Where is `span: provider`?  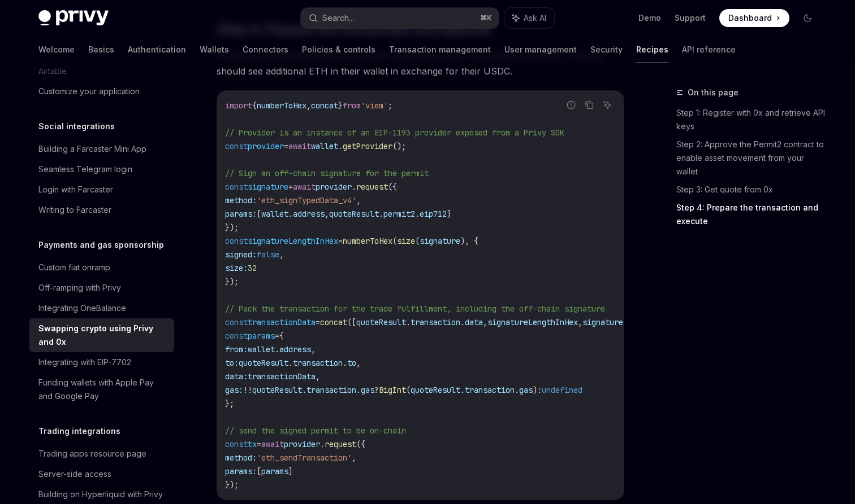
span: provider is located at coordinates (334, 187).